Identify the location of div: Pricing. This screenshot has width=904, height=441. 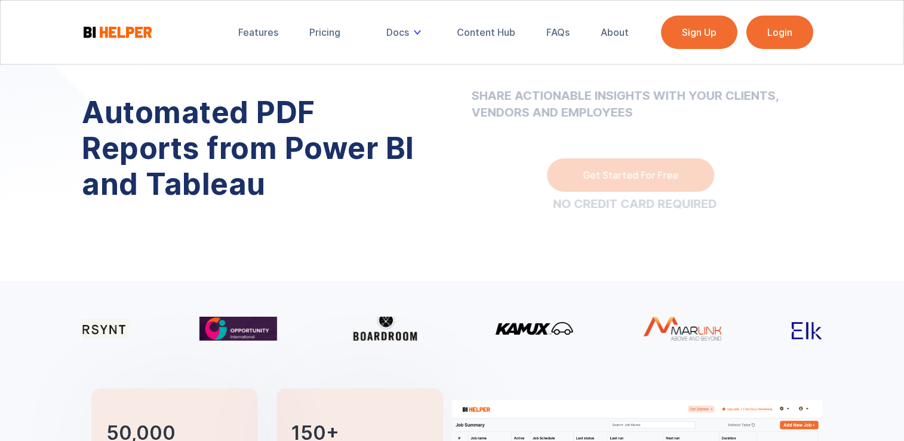
(325, 32).